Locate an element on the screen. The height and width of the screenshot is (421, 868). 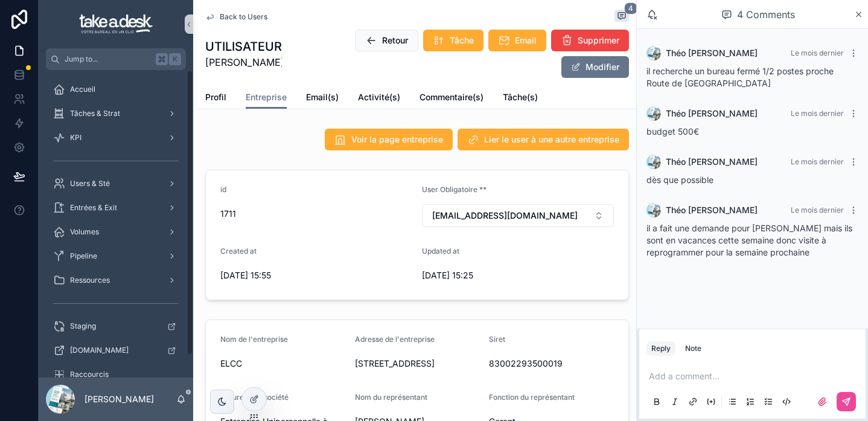
button: Select Button is located at coordinates (518, 215).